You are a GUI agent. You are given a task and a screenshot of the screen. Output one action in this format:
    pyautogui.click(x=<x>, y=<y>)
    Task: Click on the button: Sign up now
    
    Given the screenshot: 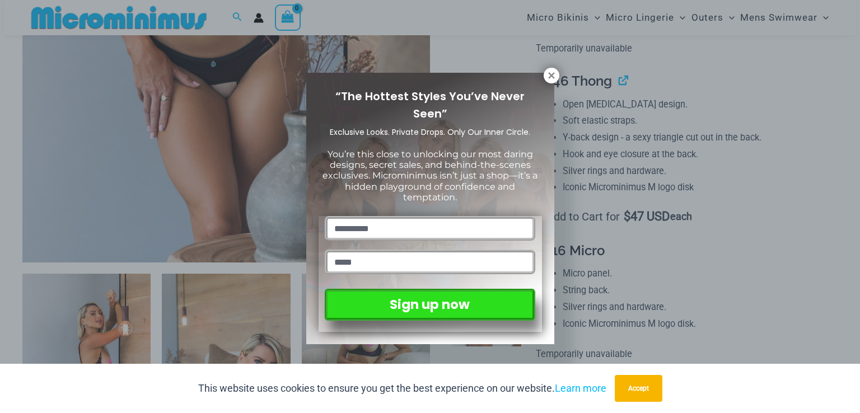 What is the action you would take?
    pyautogui.click(x=429, y=304)
    